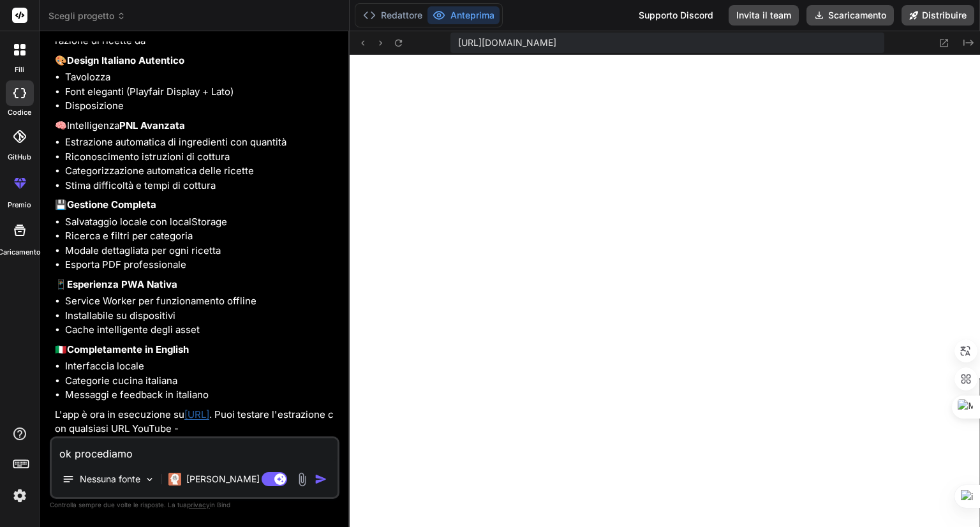 The image size is (980, 527). What do you see at coordinates (152, 125) in the screenshot?
I see `font: PNL Avanzata` at bounding box center [152, 125].